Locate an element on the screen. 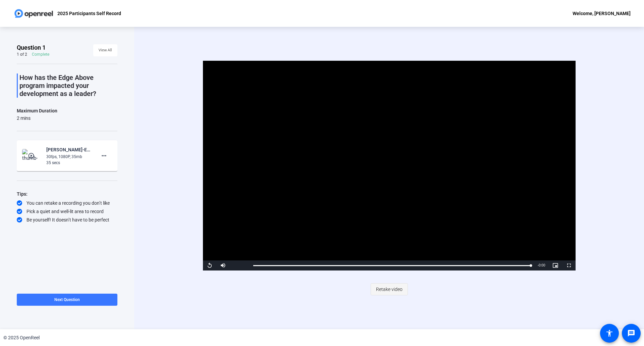  mat-icon: accessibility is located at coordinates (609, 333).